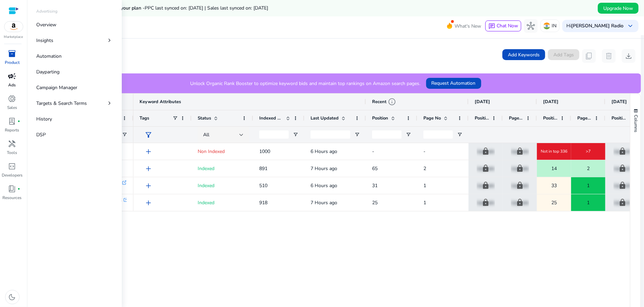  What do you see at coordinates (211, 151) in the screenshot?
I see `span: Non Indexed` at bounding box center [211, 151].